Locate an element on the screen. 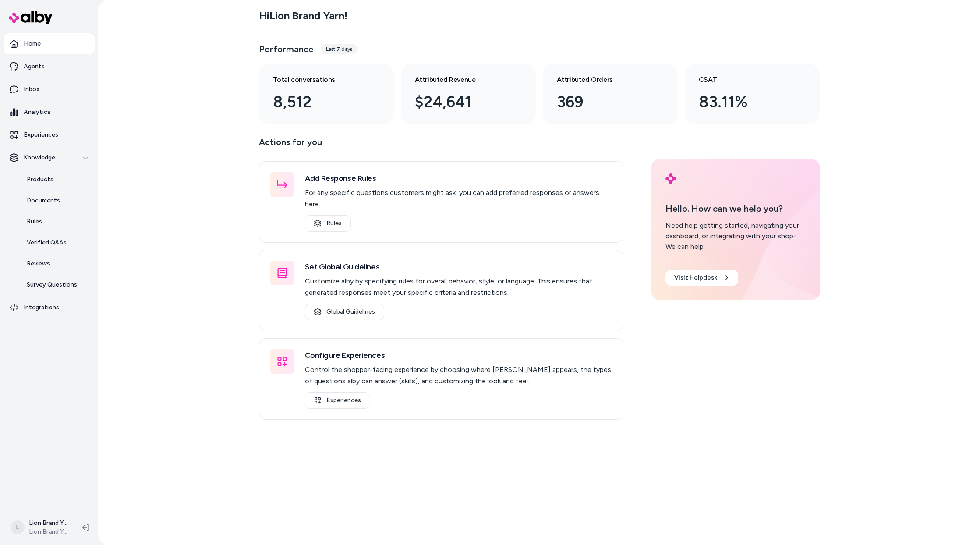  button: Knowledge is located at coordinates (49, 158).